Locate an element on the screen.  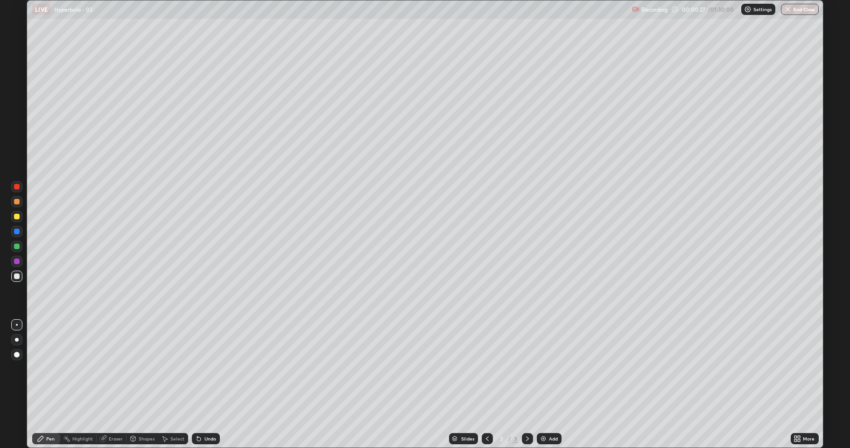
div: Undo is located at coordinates (210, 439).